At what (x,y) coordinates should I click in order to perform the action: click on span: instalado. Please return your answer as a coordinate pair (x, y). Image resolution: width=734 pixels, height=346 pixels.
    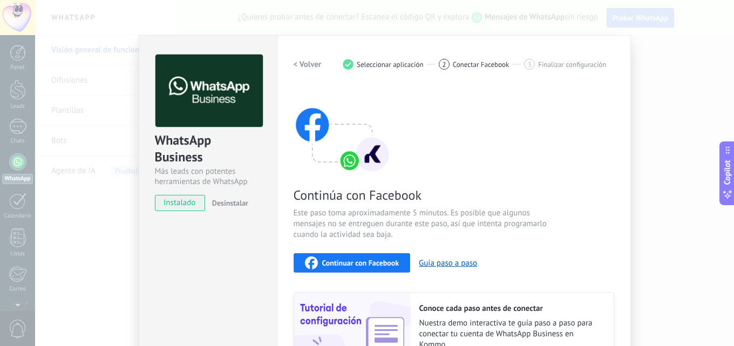
    Looking at the image, I should click on (180, 203).